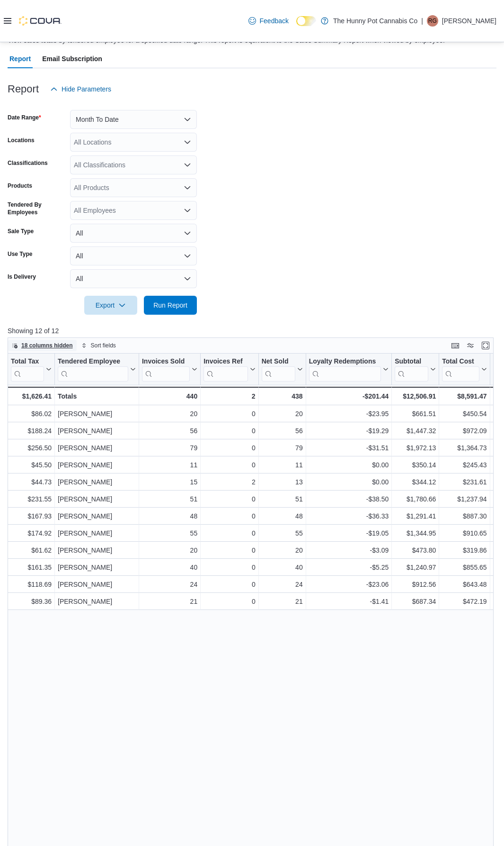 This screenshot has width=504, height=846. I want to click on div: $1,972.13, so click(415, 448).